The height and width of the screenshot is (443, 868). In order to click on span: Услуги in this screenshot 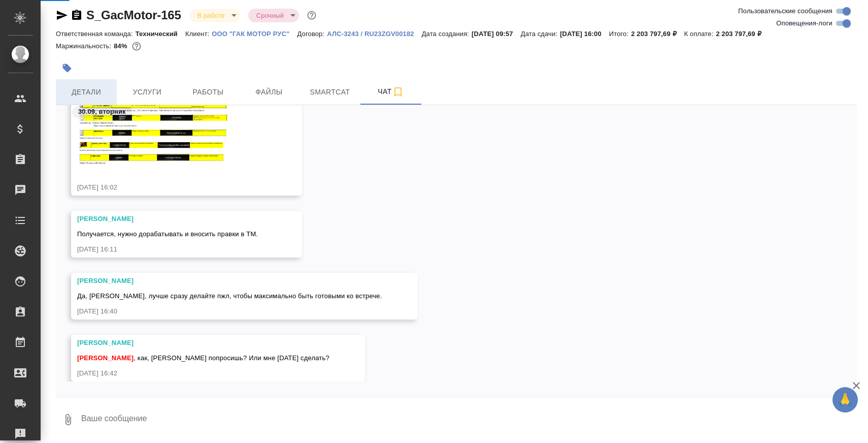, I will do `click(147, 92)`.